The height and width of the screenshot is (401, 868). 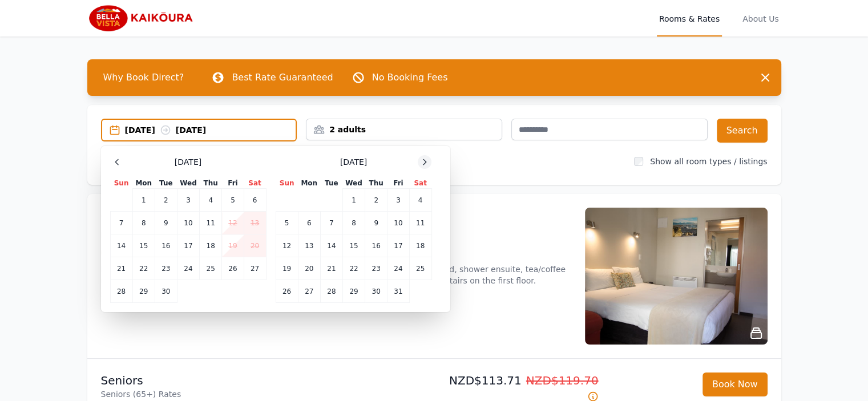 What do you see at coordinates (282, 78) in the screenshot?
I see `p: Best Rate Guaranteed` at bounding box center [282, 78].